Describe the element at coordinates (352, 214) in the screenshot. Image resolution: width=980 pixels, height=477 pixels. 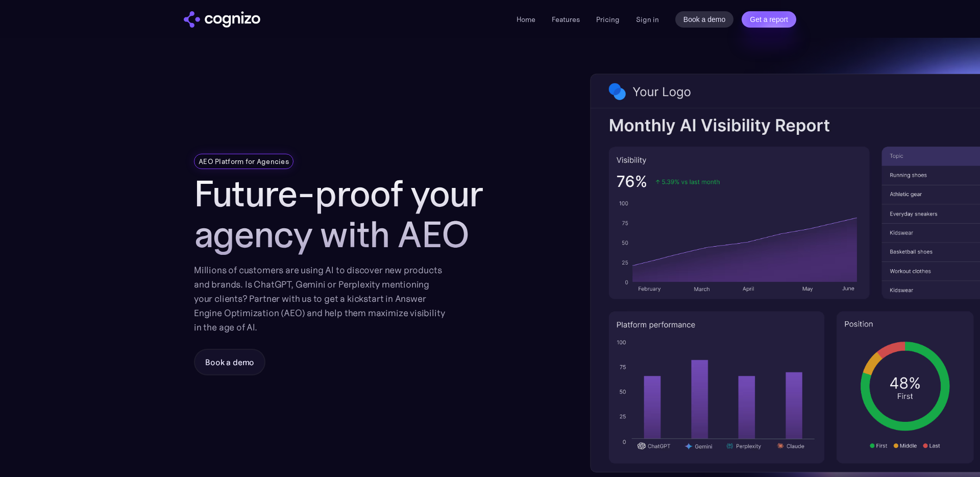
I see `h1: Future-proof your agency with AEO` at that location.